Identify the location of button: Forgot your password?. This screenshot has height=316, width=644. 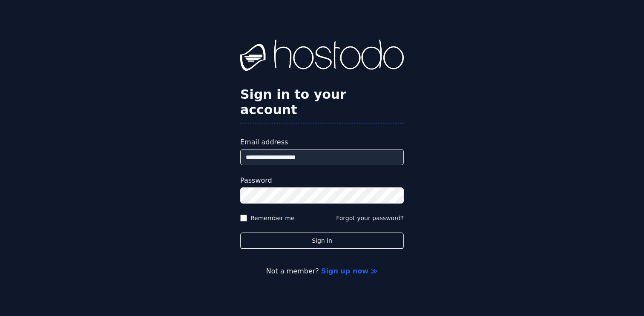
(370, 218).